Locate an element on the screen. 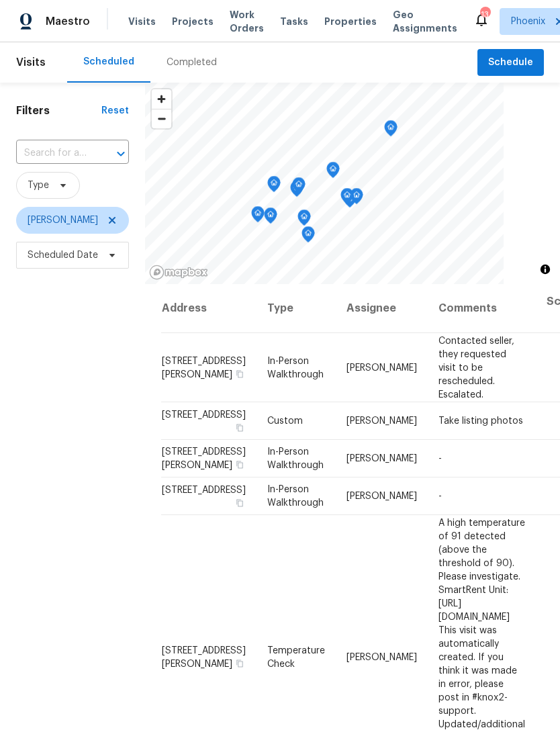 Image resolution: width=560 pixels, height=730 pixels. canvas: Map is located at coordinates (325, 184).